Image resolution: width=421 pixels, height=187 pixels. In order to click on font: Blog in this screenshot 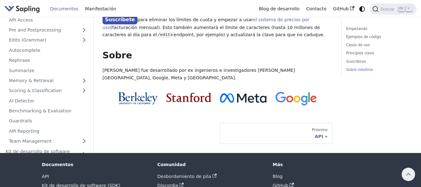, I will do `click(278, 176)`.